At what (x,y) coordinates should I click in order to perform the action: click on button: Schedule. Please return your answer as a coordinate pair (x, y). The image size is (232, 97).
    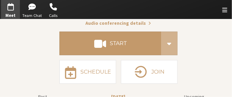
    Looking at the image, I should click on (88, 72).